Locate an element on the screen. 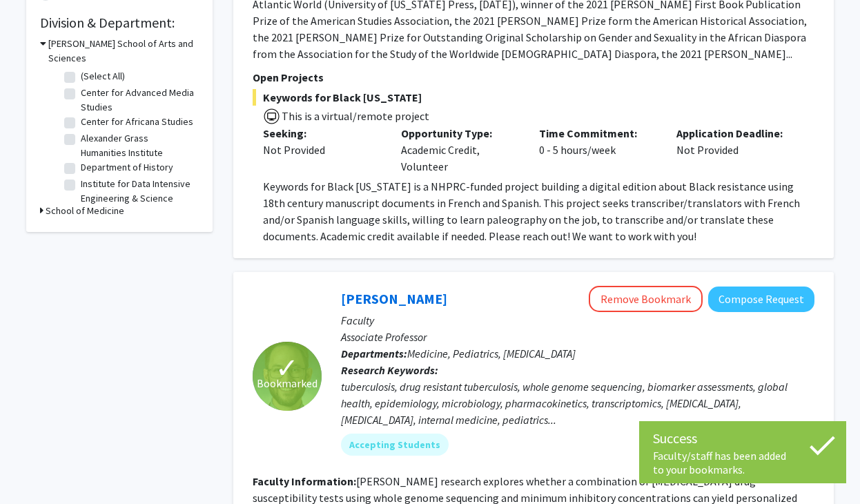 The height and width of the screenshot is (504, 860). span: This is a virtual/remote project is located at coordinates (355, 116).